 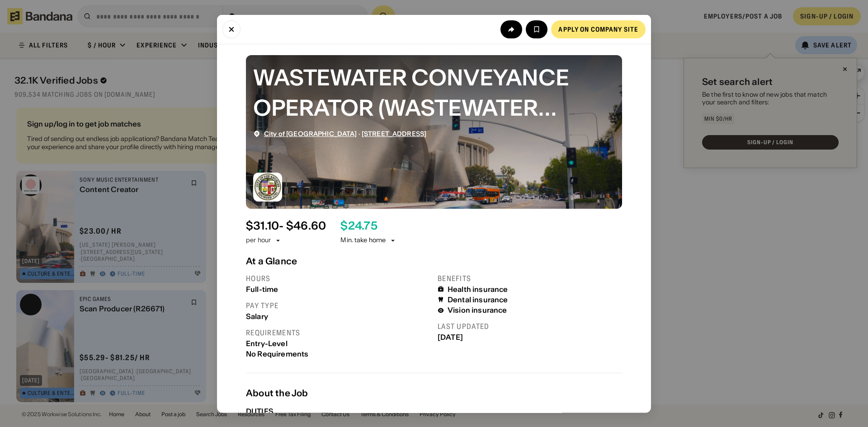 I want to click on div: Health insurance, so click(x=478, y=288).